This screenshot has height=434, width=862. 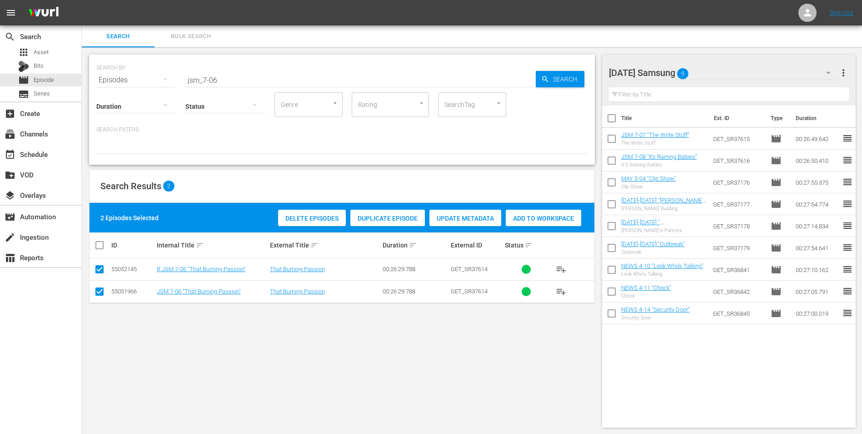 What do you see at coordinates (778, 118) in the screenshot?
I see `th: Type` at bounding box center [778, 118].